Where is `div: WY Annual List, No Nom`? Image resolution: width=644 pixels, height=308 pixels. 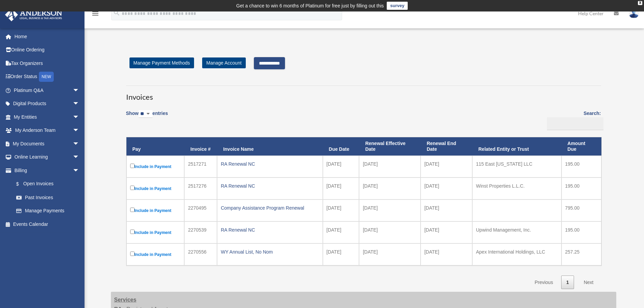 div: WY Annual List, No Nom is located at coordinates (270, 252).